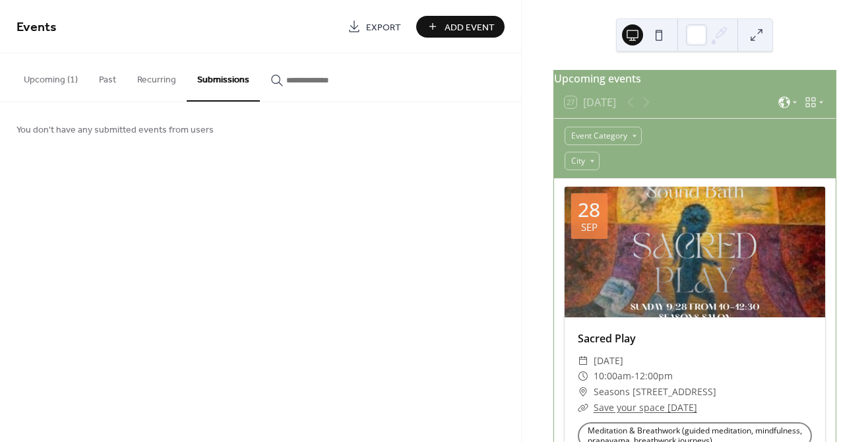 This screenshot has height=442, width=868. I want to click on div: Sep, so click(589, 227).